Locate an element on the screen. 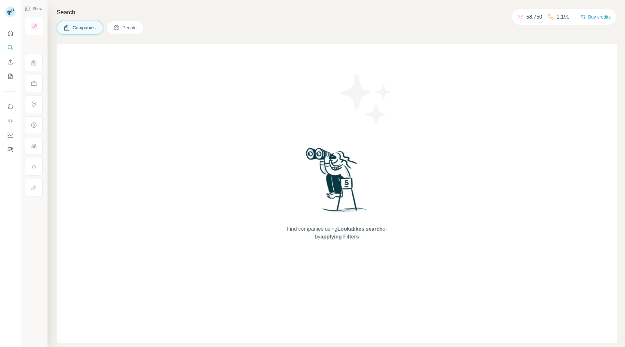  span: Lookalikes search is located at coordinates (360, 229).